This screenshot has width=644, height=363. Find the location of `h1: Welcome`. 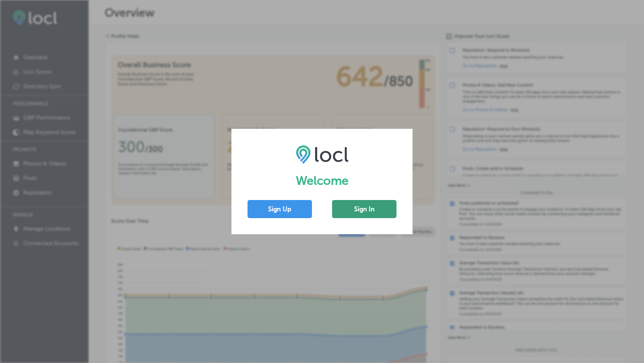

h1: Welcome is located at coordinates (322, 180).